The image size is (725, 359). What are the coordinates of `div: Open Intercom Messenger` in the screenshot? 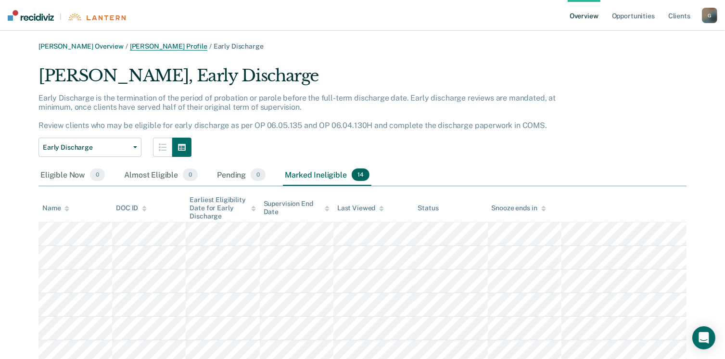 It's located at (704, 338).